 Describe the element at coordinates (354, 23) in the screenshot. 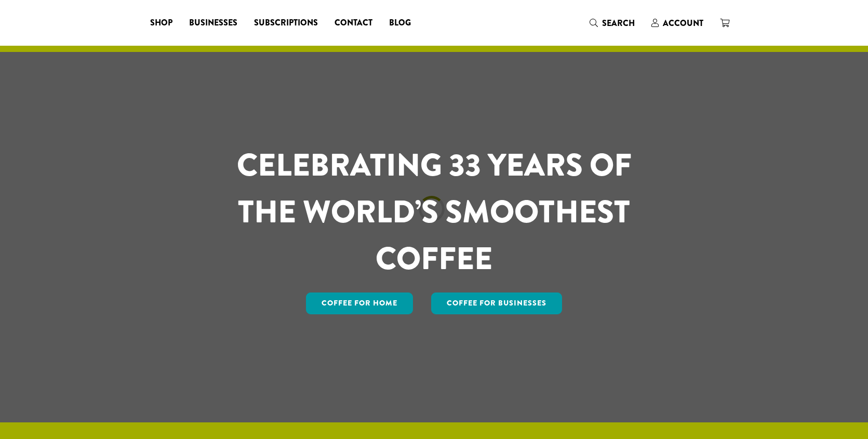

I see `span: Contact` at that location.